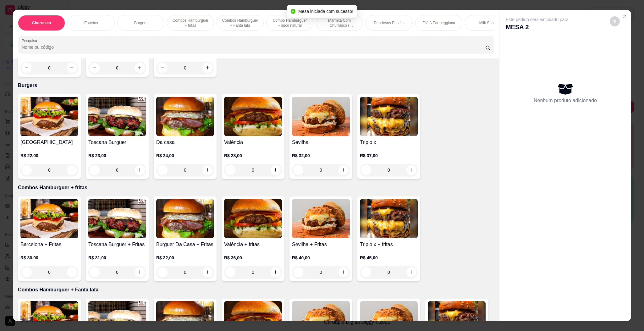 The height and width of the screenshot is (331, 644). I want to click on h4: Triplo x + fritas, so click(389, 245).